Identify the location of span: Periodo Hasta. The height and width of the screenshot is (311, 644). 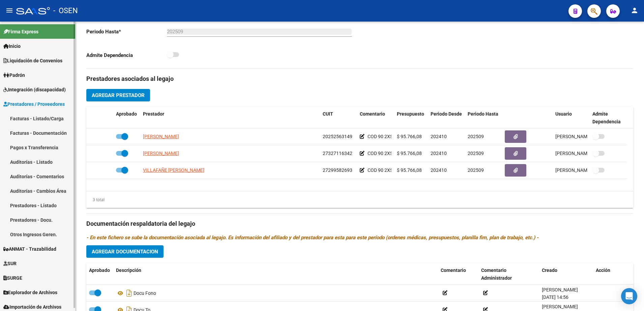
(483, 114).